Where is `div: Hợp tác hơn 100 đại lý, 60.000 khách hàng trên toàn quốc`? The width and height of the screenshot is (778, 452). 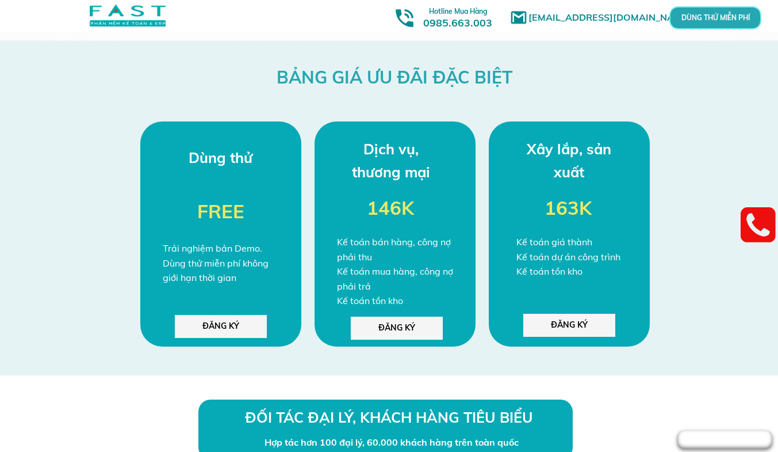
div: Hợp tác hơn 100 đại lý, 60.000 khách hàng trên toàn quốc is located at coordinates (394, 442).